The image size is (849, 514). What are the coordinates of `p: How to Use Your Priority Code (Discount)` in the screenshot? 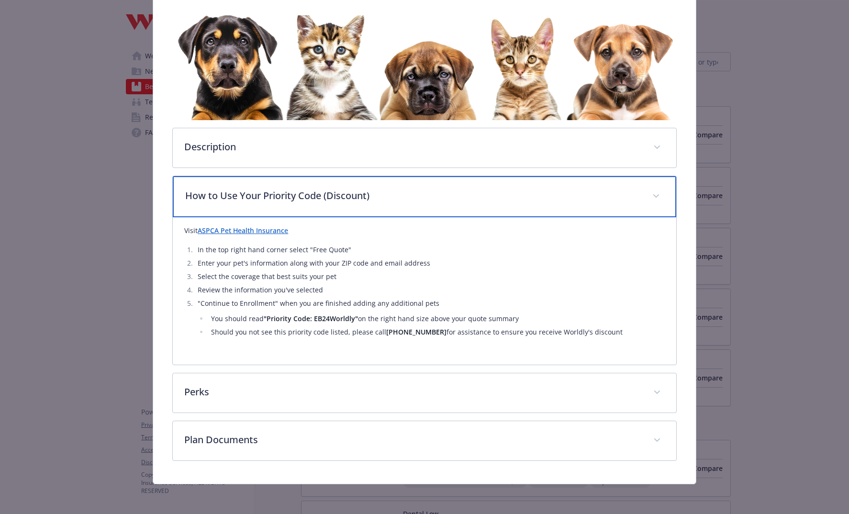 It's located at (412, 196).